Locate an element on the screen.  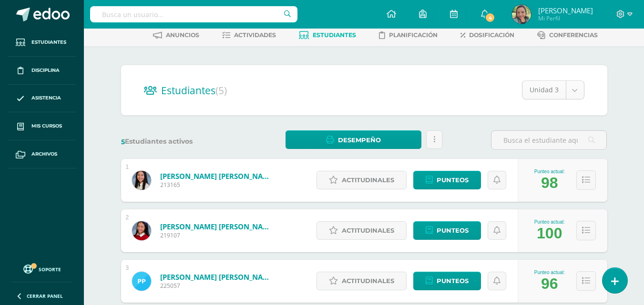
span: Desempeño is located at coordinates (359, 140).